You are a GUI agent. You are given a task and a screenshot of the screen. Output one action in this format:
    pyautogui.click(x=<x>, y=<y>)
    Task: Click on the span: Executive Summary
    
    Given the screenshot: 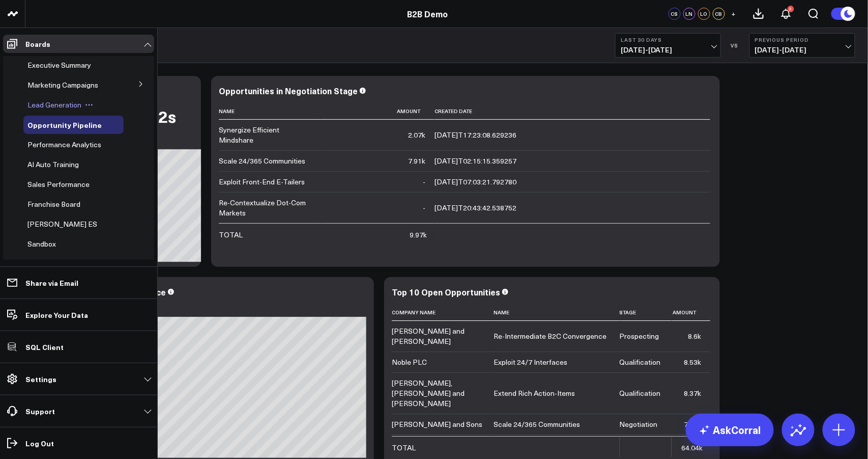 What is the action you would take?
    pyautogui.click(x=59, y=65)
    